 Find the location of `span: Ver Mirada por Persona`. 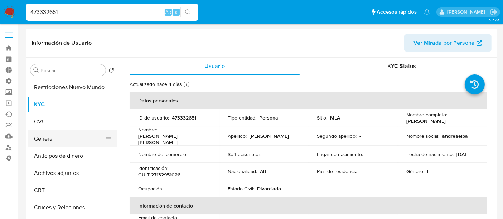

span: Ver Mirada por Persona is located at coordinates (444, 43).